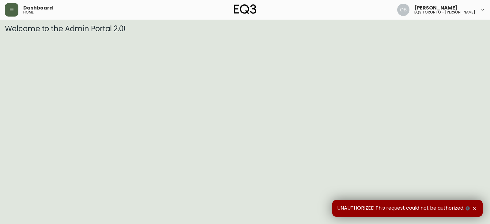 The width and height of the screenshot is (490, 224). What do you see at coordinates (38, 8) in the screenshot?
I see `span: Dashboard` at bounding box center [38, 8].